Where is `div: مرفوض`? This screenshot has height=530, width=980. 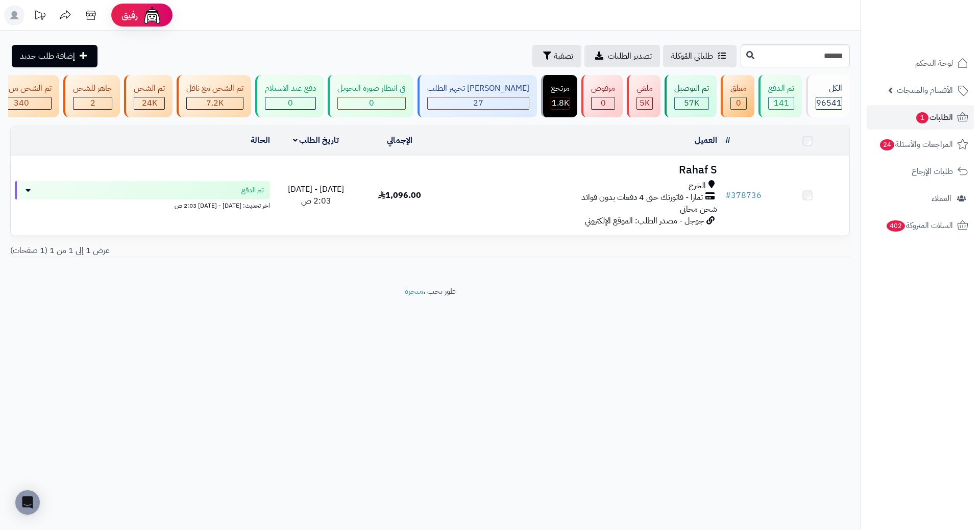
div: مرفوض is located at coordinates (603, 88).